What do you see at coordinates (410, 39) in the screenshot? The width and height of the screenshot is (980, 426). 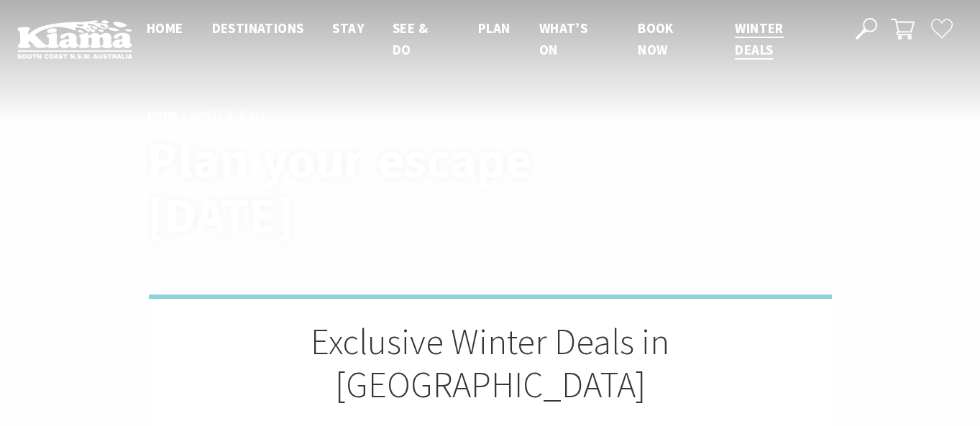 I see `span: See & Do` at bounding box center [410, 39].